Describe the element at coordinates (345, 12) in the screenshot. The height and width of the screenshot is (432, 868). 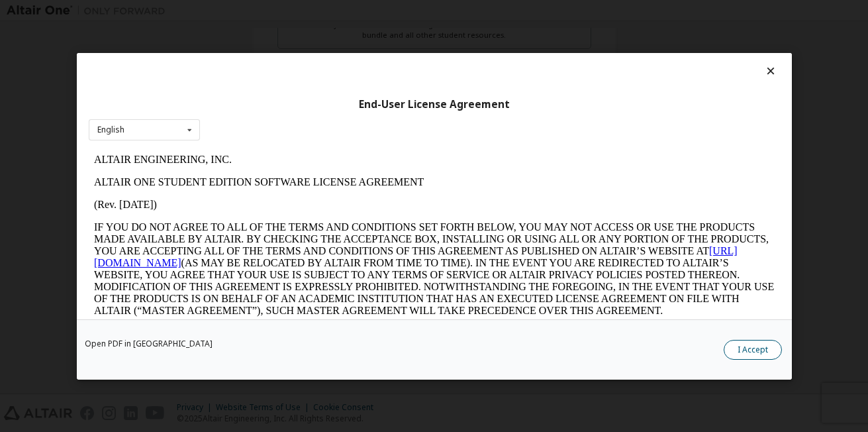
I see `p: ALTAIR ENGINEERING, INC.` at that location.